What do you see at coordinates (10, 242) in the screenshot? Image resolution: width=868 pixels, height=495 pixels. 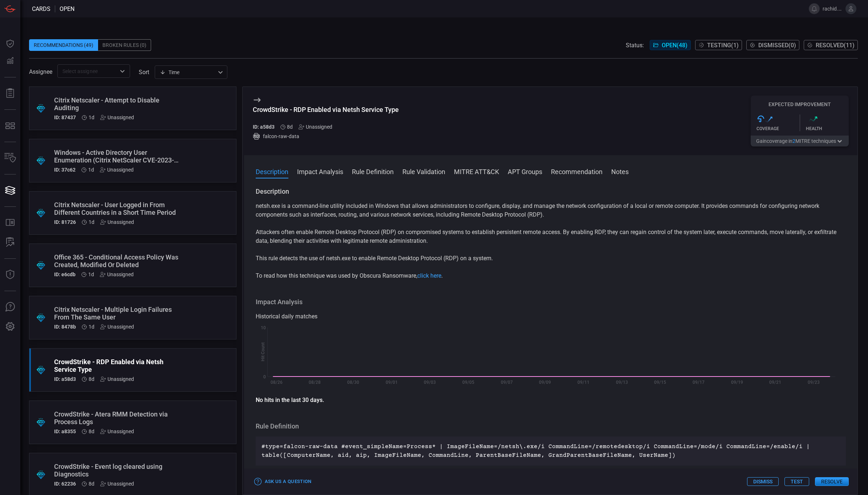 I see `button: ALERT ANALYSIS` at bounding box center [10, 242].